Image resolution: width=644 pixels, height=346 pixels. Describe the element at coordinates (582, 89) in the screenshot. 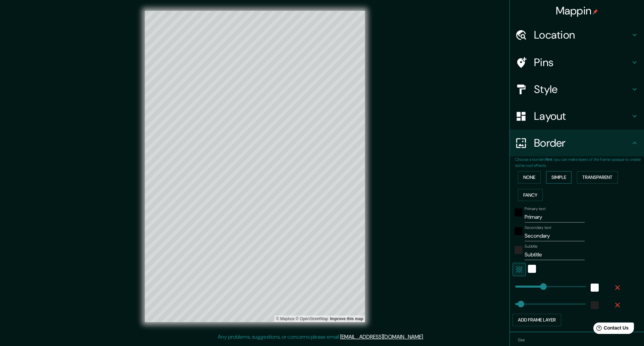

I see `h4: Style` at that location.